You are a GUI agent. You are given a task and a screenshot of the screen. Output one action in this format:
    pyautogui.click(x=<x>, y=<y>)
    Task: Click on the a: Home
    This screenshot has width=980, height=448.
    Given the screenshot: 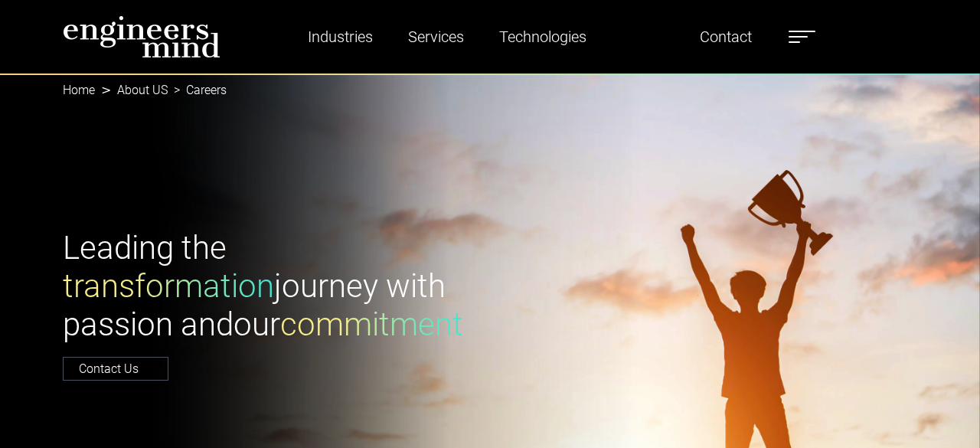 What is the action you would take?
    pyautogui.click(x=79, y=89)
    